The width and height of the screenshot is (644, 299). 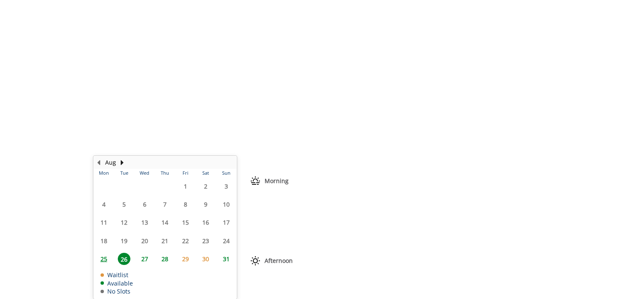 What do you see at coordinates (111, 163) in the screenshot?
I see `button: Aug` at bounding box center [111, 163].